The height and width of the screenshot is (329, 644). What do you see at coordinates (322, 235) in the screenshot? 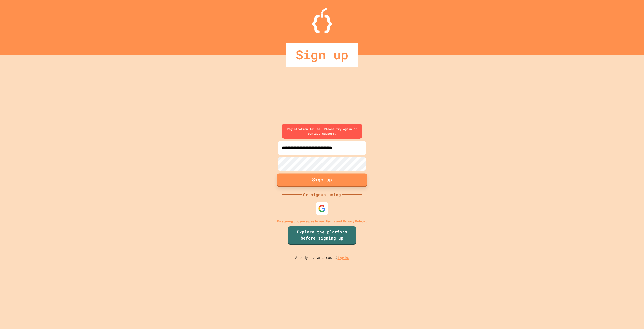
I see `a: Explore the platform before signing up` at bounding box center [322, 235].